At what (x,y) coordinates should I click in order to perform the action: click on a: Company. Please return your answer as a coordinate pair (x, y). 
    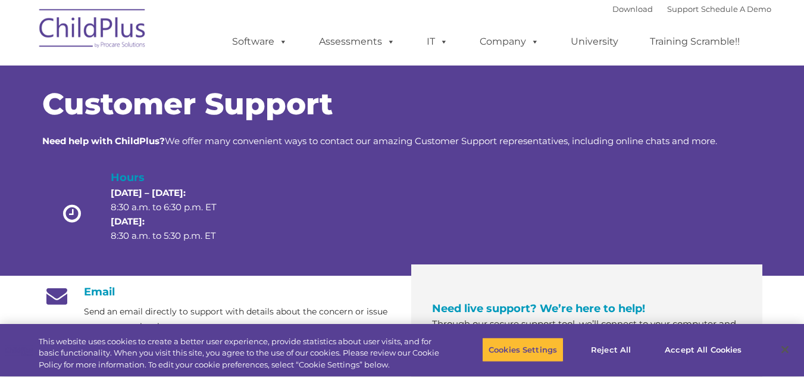
    Looking at the image, I should click on (510, 42).